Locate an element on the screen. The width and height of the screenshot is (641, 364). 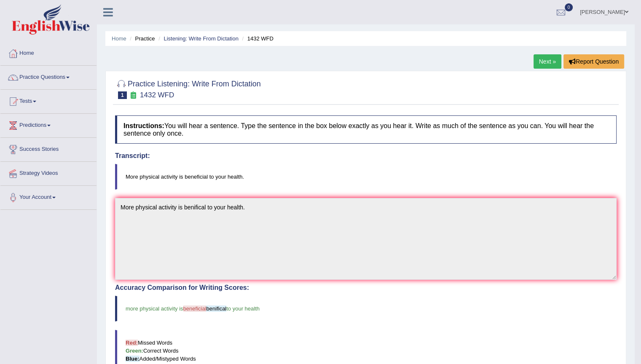
small: 1432 WFD is located at coordinates (157, 95).